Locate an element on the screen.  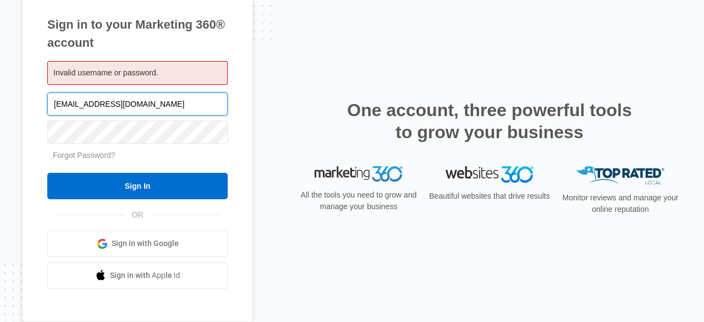
input: Sign In is located at coordinates (138, 186).